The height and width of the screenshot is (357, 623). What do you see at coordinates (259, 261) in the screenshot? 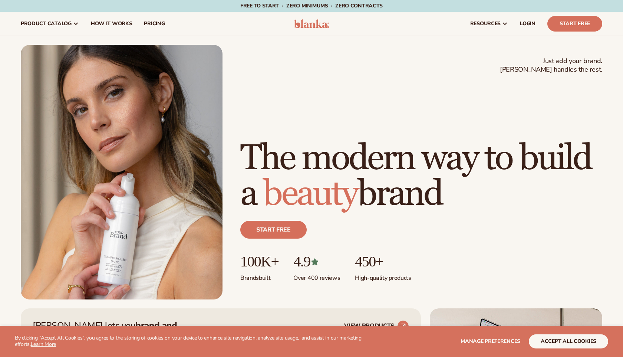
I see `p: 100K+` at bounding box center [259, 261].